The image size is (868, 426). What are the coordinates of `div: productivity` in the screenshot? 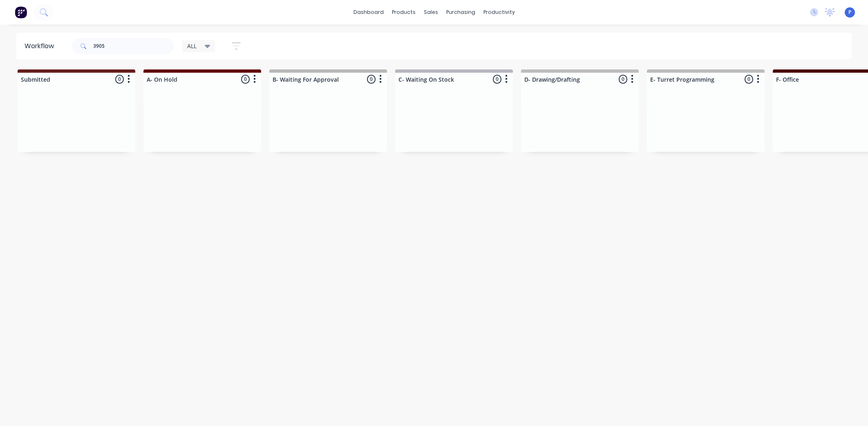 It's located at (499, 12).